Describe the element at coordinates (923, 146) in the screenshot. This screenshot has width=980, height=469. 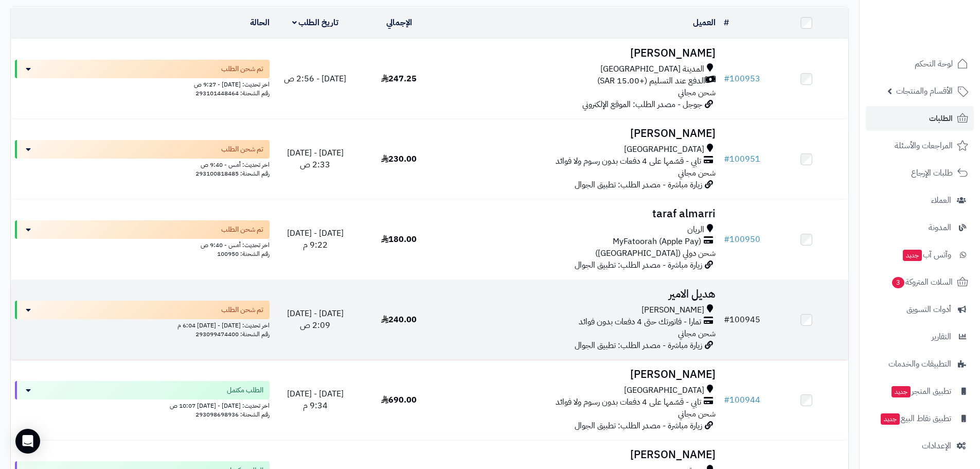
I see `span: المراجعات والأسئلة` at that location.